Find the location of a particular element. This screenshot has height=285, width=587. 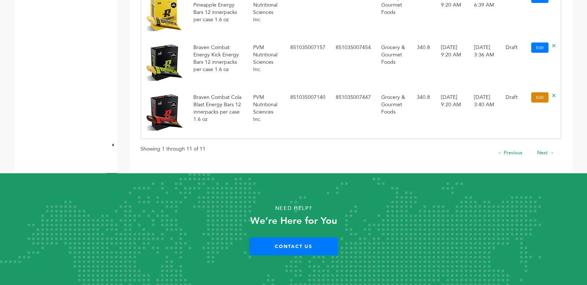

a: Contact Us is located at coordinates (293, 246).